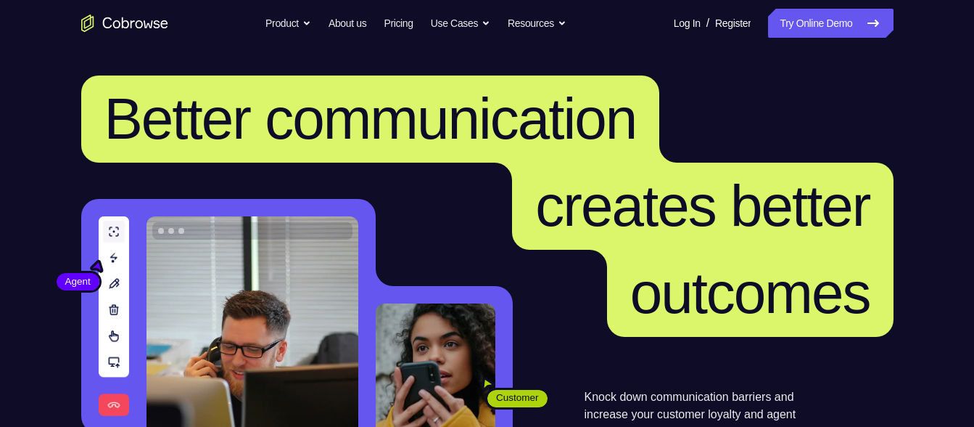 The height and width of the screenshot is (427, 974). Describe the element at coordinates (288, 23) in the screenshot. I see `button: Product` at that location.